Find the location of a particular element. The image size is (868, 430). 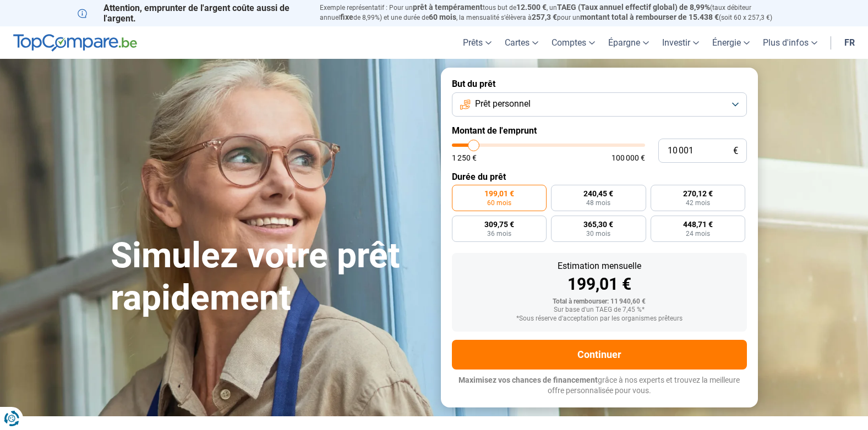

span: 12.500 € is located at coordinates (531, 8).